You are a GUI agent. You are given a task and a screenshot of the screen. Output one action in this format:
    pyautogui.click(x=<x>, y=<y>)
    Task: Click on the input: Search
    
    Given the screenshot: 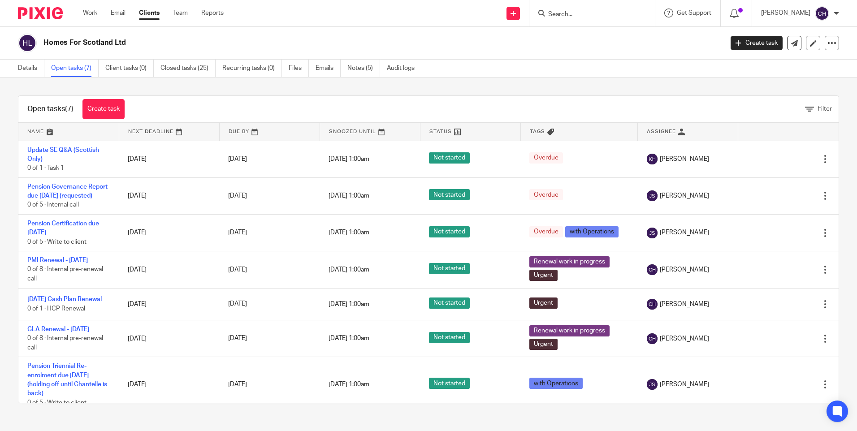 What is the action you would take?
    pyautogui.click(x=587, y=15)
    